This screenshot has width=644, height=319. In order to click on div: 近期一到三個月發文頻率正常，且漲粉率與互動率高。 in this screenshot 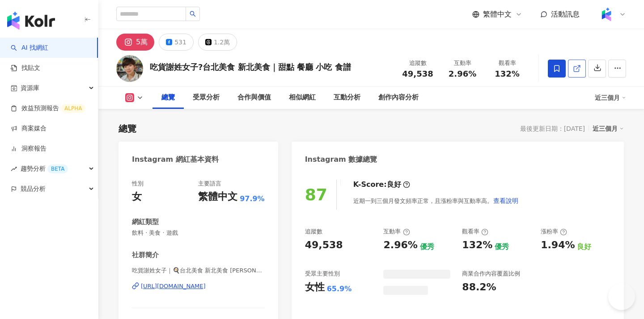, I will do `click(436, 200)`.